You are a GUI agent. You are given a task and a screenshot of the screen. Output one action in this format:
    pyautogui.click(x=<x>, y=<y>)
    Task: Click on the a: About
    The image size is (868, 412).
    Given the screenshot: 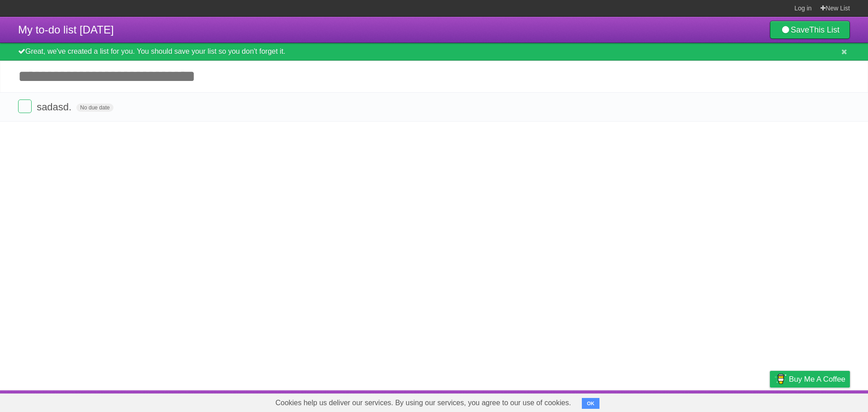 What is the action you would take?
    pyautogui.click(x=659, y=401)
    